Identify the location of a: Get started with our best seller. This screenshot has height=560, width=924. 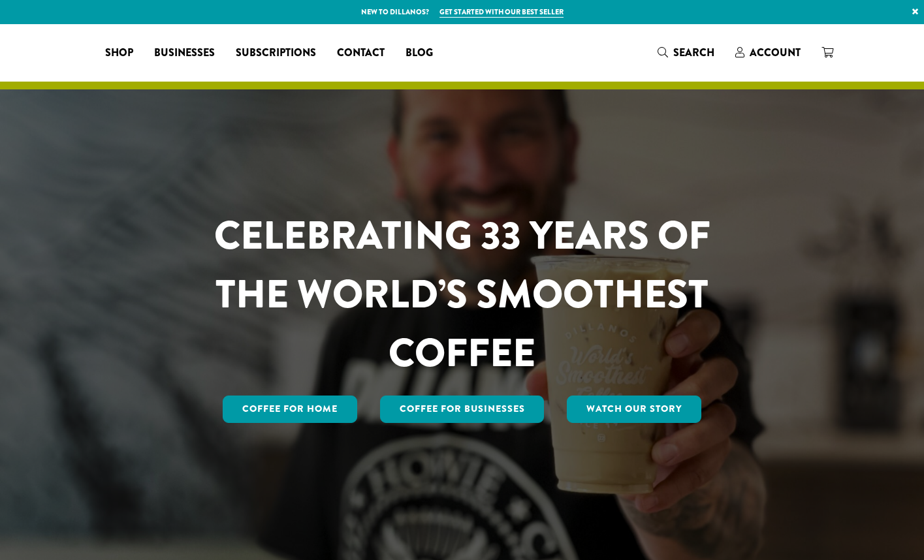
(502, 12).